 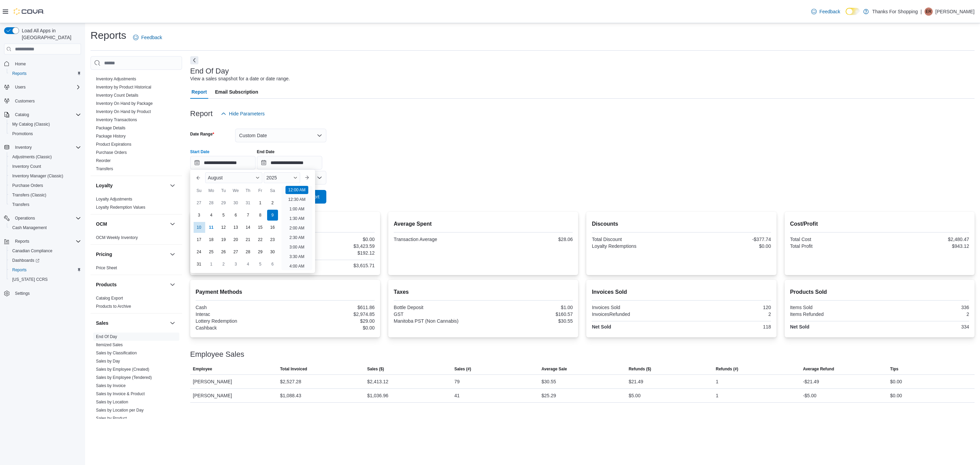 I want to click on label: End Date, so click(x=266, y=152).